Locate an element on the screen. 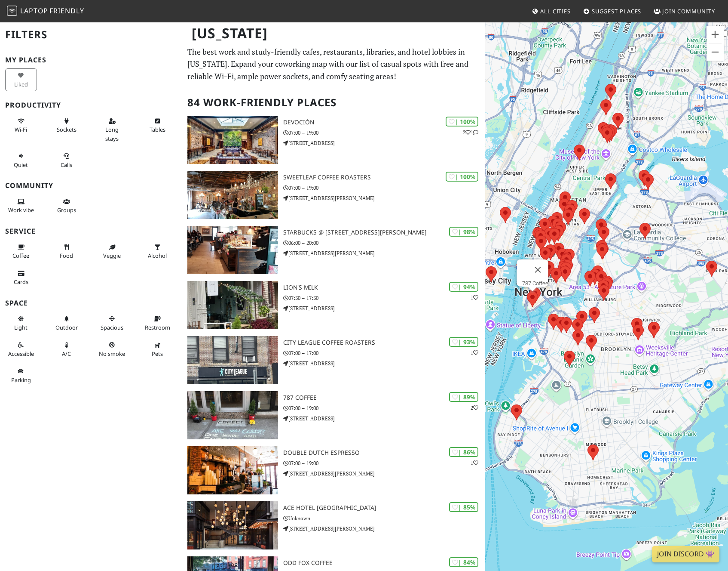 The width and height of the screenshot is (728, 571). div: | 89% is located at coordinates (464, 397).